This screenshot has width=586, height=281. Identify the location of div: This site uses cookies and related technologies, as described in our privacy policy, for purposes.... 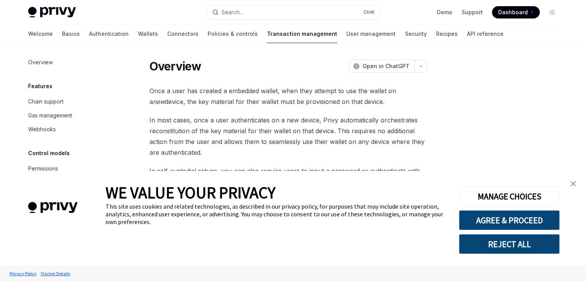
(276, 214).